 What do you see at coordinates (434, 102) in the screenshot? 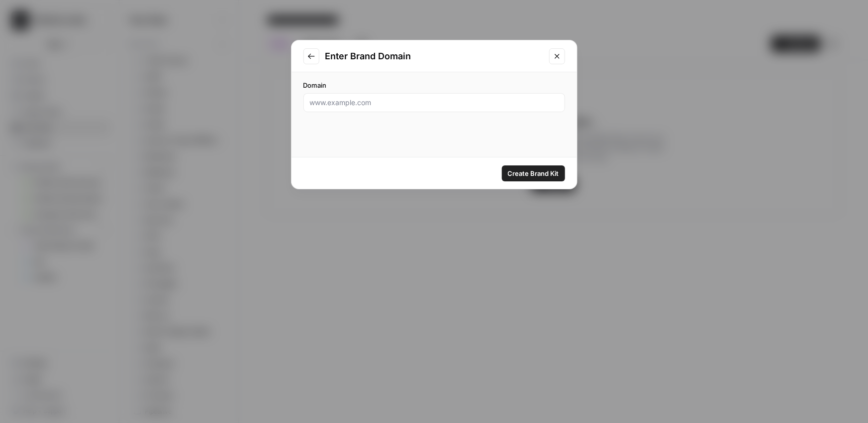
I see `input: www.example.com` at bounding box center [434, 102].